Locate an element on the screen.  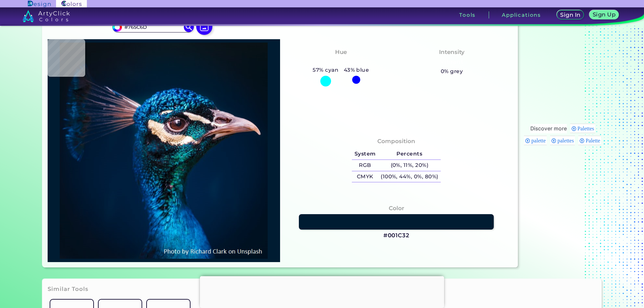
div: palette is located at coordinates (535, 140).